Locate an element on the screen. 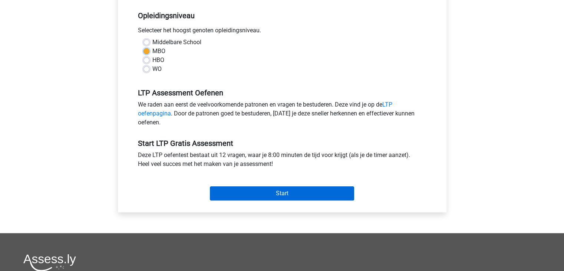  div: Selecteer het hoogst genoten opleidingsniveau. is located at coordinates (282, 32).